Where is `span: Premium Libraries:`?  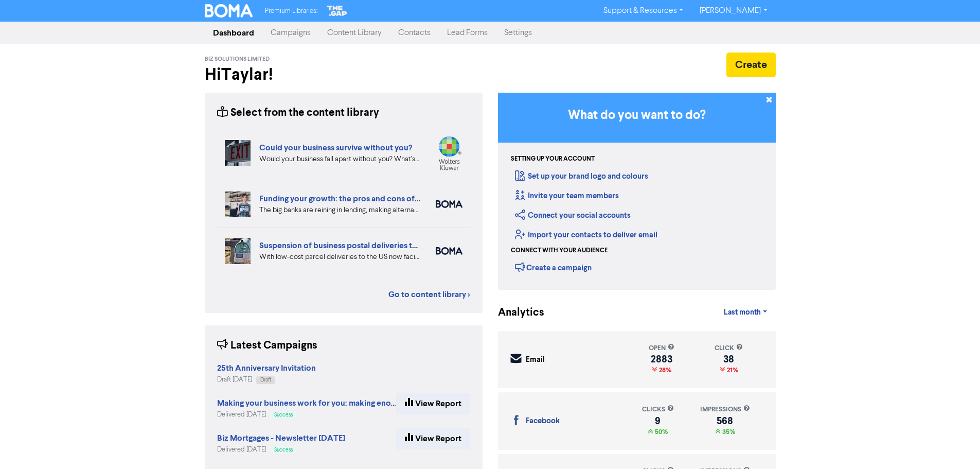 span: Premium Libraries: is located at coordinates (291, 11).